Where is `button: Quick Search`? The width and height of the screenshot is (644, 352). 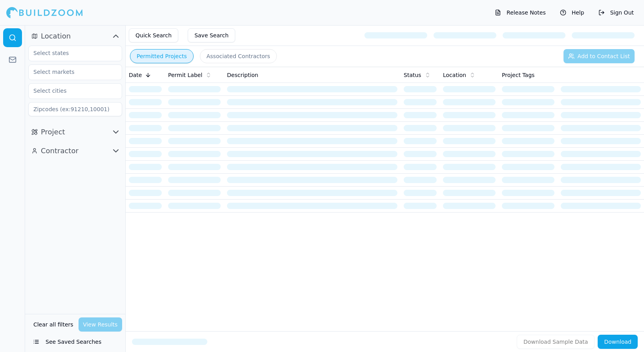
button: Quick Search is located at coordinates (153, 35).